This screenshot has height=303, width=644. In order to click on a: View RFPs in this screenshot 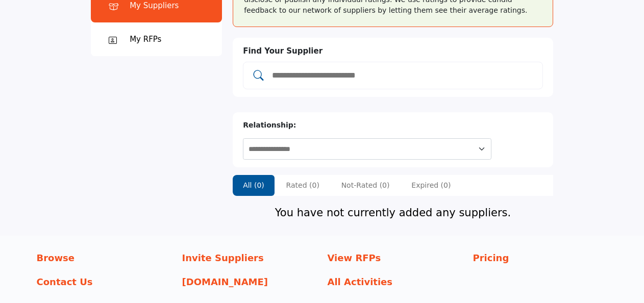, I will do `click(395, 257)`.